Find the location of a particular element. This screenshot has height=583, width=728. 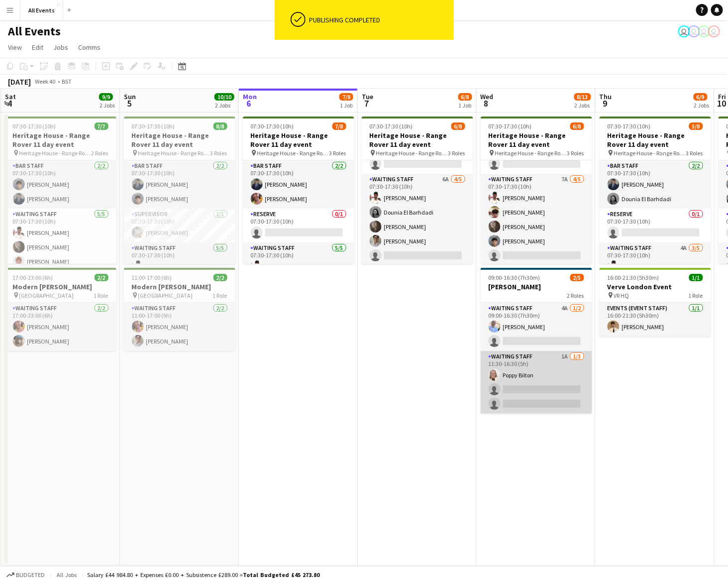

span: Budgeted is located at coordinates (31, 575).